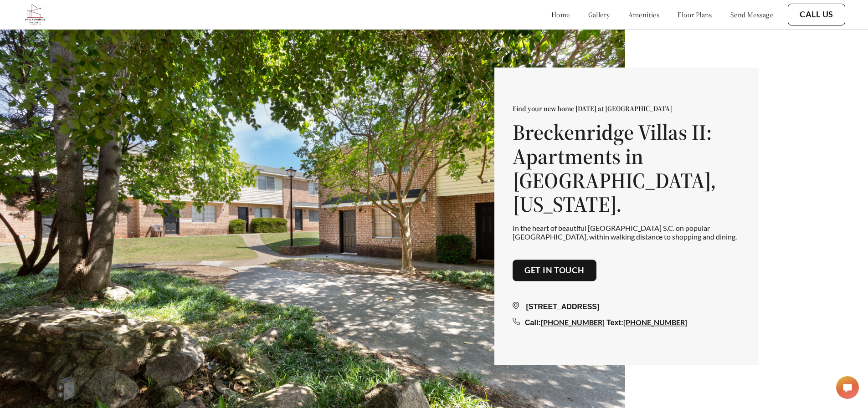 The width and height of the screenshot is (868, 408). I want to click on button: Call Us, so click(817, 15).